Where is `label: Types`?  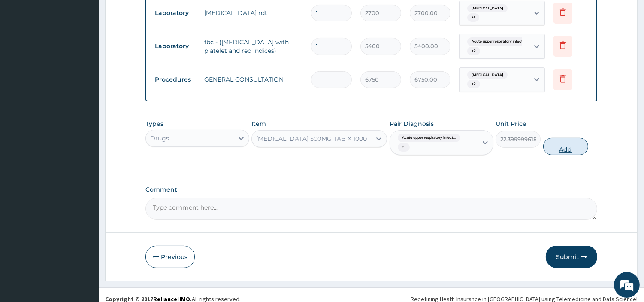 label: Types is located at coordinates (155, 123).